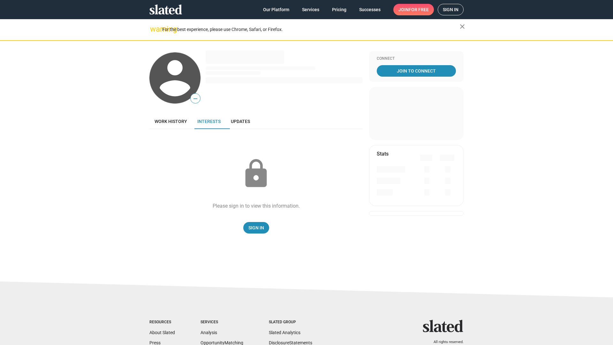 The height and width of the screenshot is (345, 613). I want to click on span: Join To Connect, so click(416, 71).